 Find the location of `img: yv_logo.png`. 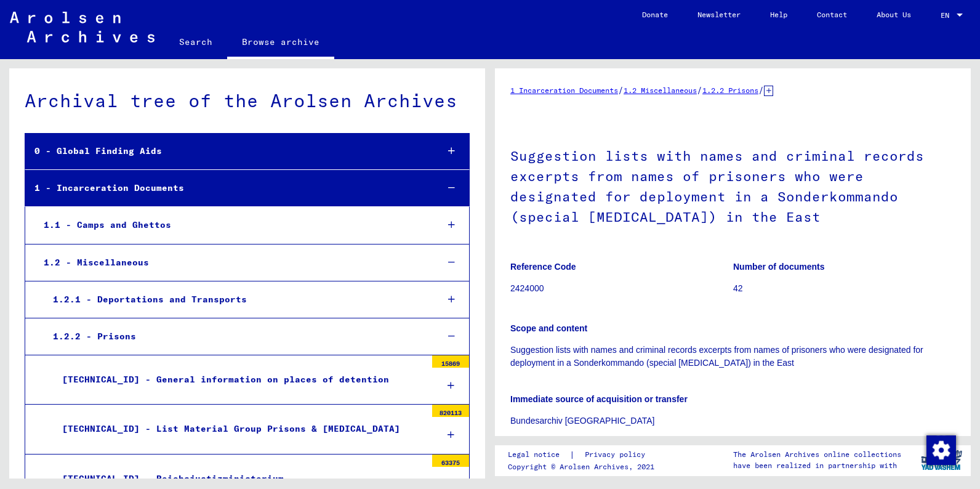

img: yv_logo.png is located at coordinates (942, 460).